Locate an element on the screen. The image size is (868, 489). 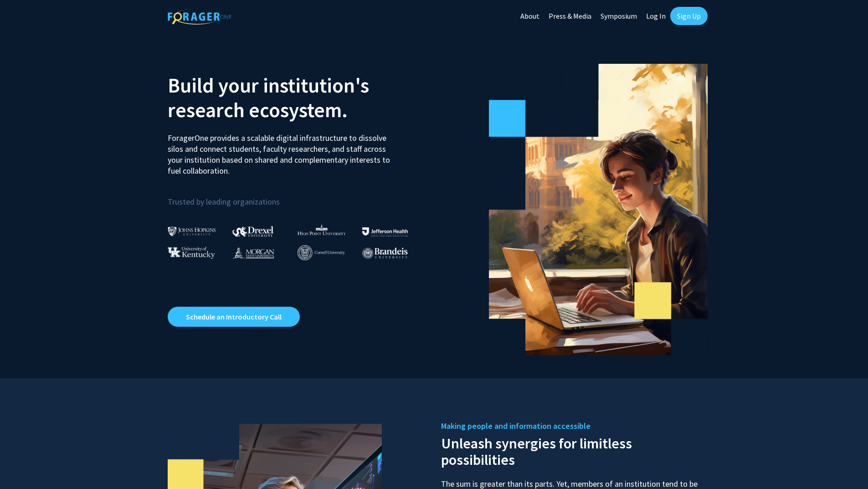
img: Morgan State University is located at coordinates (253, 253).